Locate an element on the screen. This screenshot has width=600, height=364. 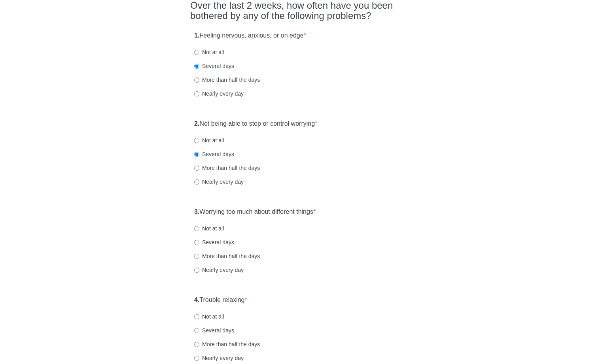
label: Feeling nervous, anxious, or on edge is located at coordinates (250, 36).